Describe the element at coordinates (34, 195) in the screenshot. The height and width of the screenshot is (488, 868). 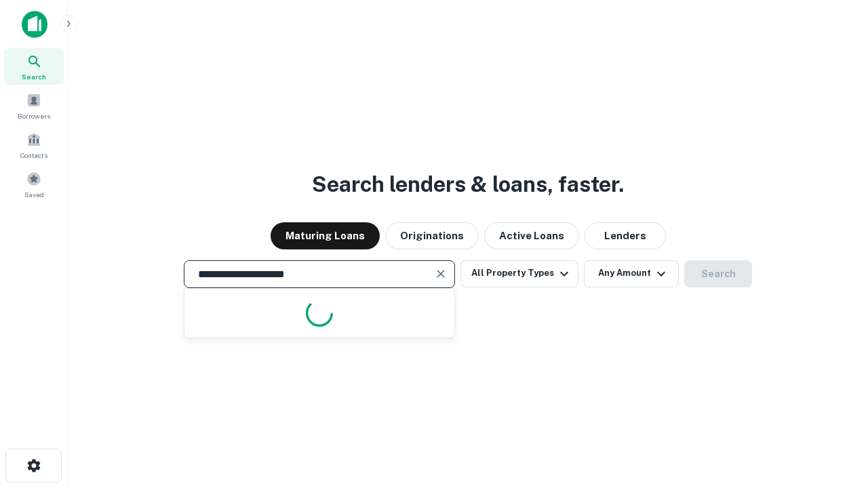
I see `span: Saved` at that location.